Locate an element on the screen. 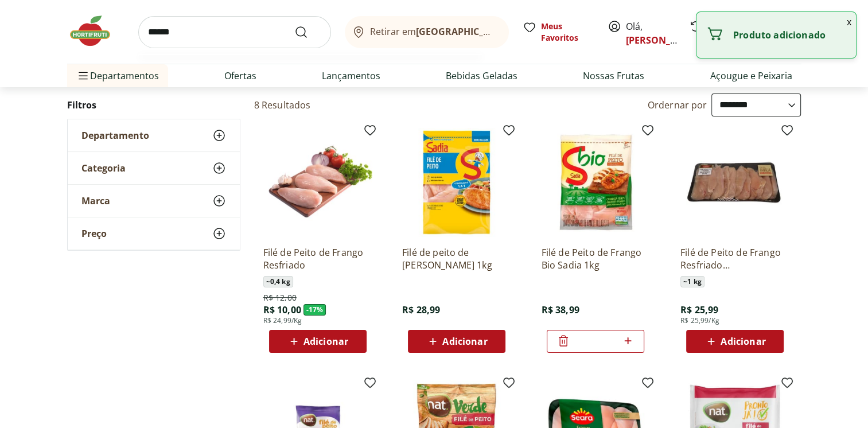 This screenshot has width=868, height=428. span: Categoria is located at coordinates (103, 168).